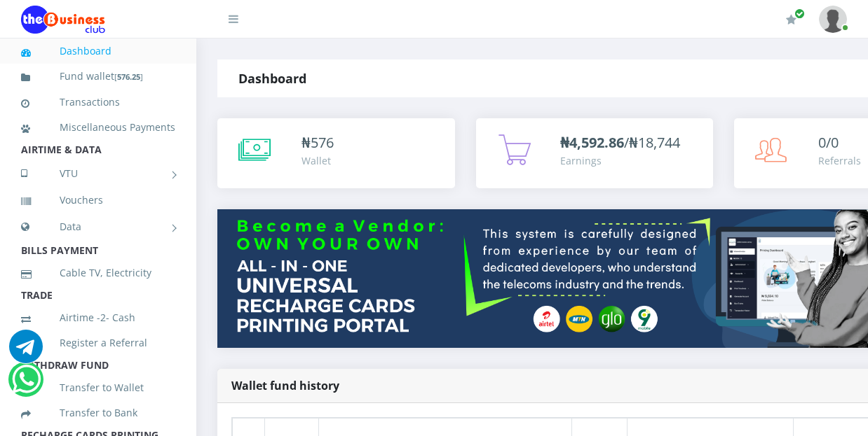  I want to click on span: Renew/Upgrade Subscription, so click(799, 14).